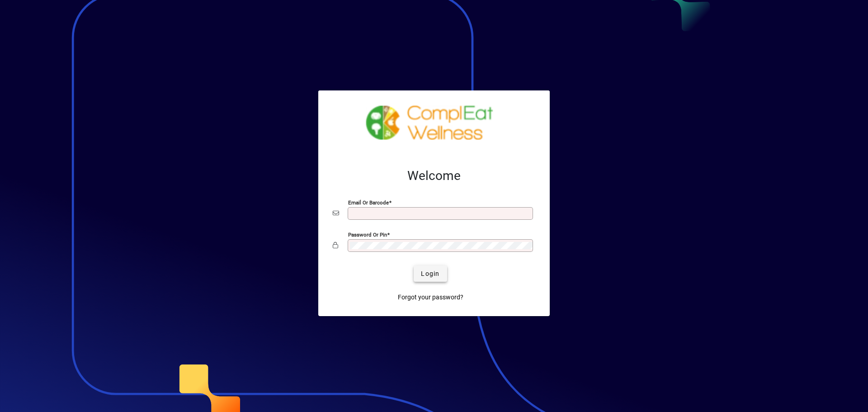 Image resolution: width=868 pixels, height=412 pixels. What do you see at coordinates (430, 297) in the screenshot?
I see `a: Forgot your password?` at bounding box center [430, 297].